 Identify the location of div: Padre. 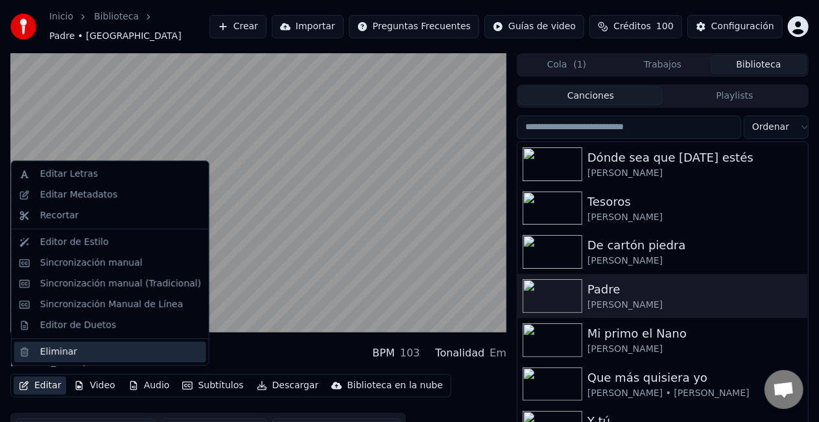
(696, 289).